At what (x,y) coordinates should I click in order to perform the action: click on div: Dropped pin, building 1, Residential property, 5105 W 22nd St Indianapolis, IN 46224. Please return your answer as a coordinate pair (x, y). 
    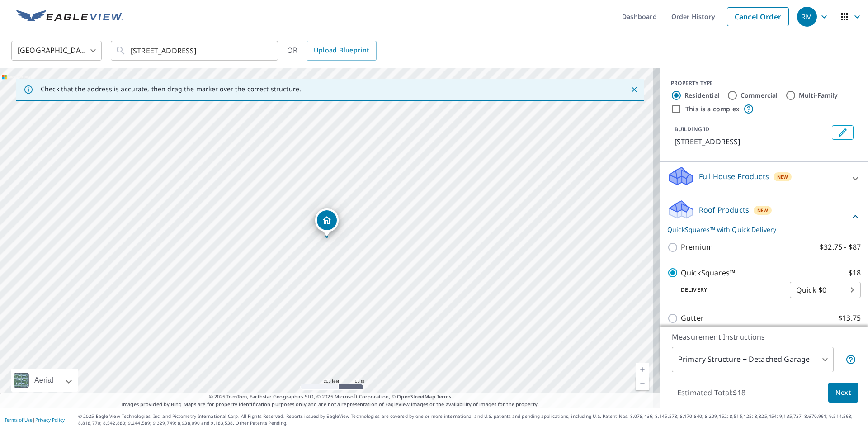
    Looking at the image, I should click on (327, 223).